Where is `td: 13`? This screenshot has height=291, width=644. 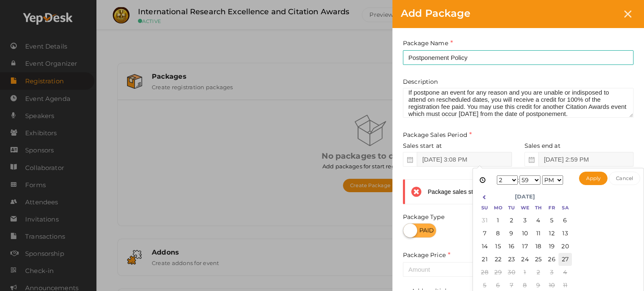 td: 13 is located at coordinates (565, 233).